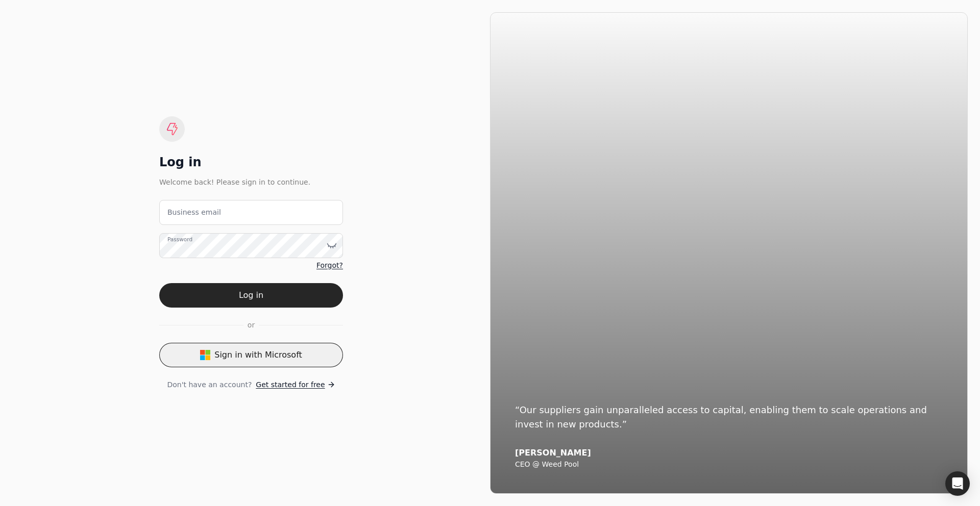  What do you see at coordinates (251, 182) in the screenshot?
I see `div: Welcome back! Please sign in to continue.` at bounding box center [251, 182].